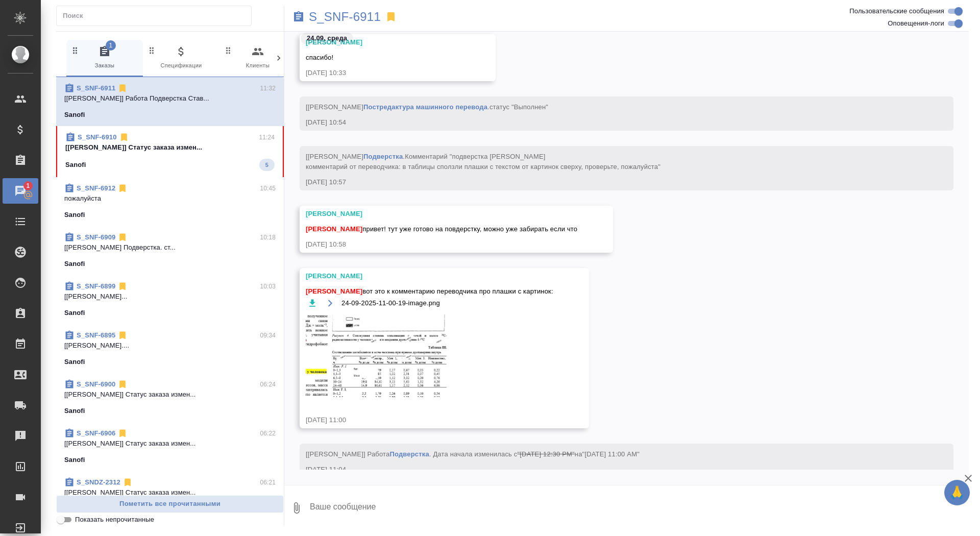  What do you see at coordinates (20, 191) in the screenshot?
I see `a: 1` at bounding box center [20, 191].